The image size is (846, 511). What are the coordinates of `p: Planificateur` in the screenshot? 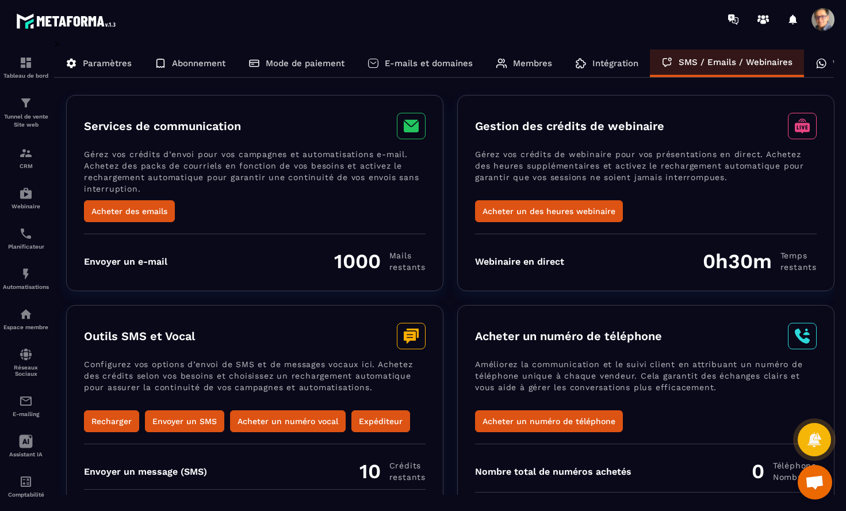 It's located at (26, 246).